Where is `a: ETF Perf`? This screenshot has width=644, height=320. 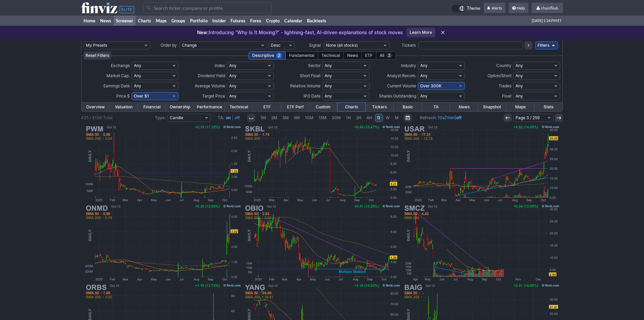
a: ETF Perf is located at coordinates (295, 107).